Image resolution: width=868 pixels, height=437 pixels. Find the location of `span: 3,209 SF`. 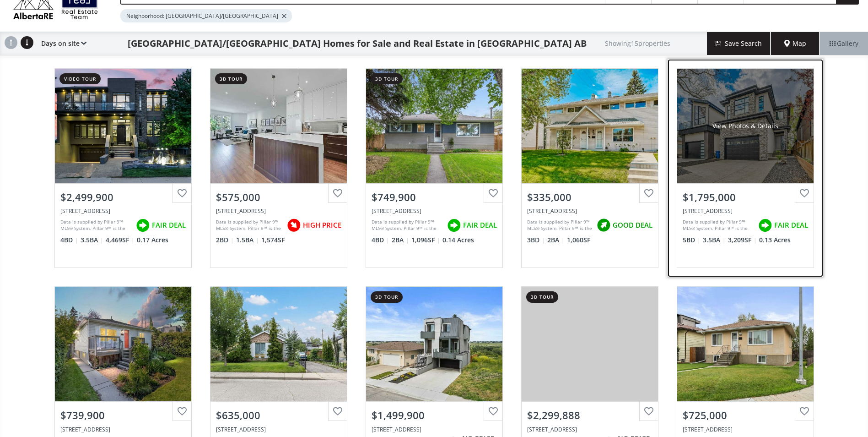

span: 3,209 SF is located at coordinates (742, 240).